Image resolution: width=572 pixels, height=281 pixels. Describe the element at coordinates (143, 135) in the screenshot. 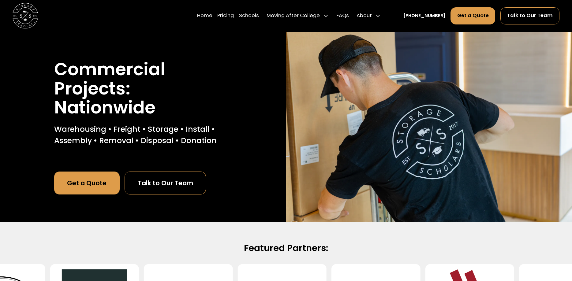

I see `p: Warehousing • Freight • Storage • Install • Assembly • Removal • Disposal • Donation` at that location.